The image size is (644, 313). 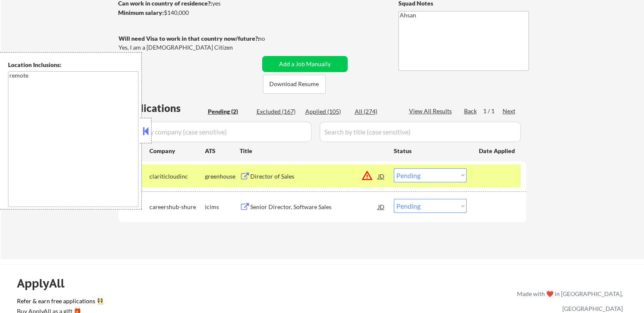 What do you see at coordinates (314, 176) in the screenshot?
I see `div: Director of Sales` at bounding box center [314, 176].